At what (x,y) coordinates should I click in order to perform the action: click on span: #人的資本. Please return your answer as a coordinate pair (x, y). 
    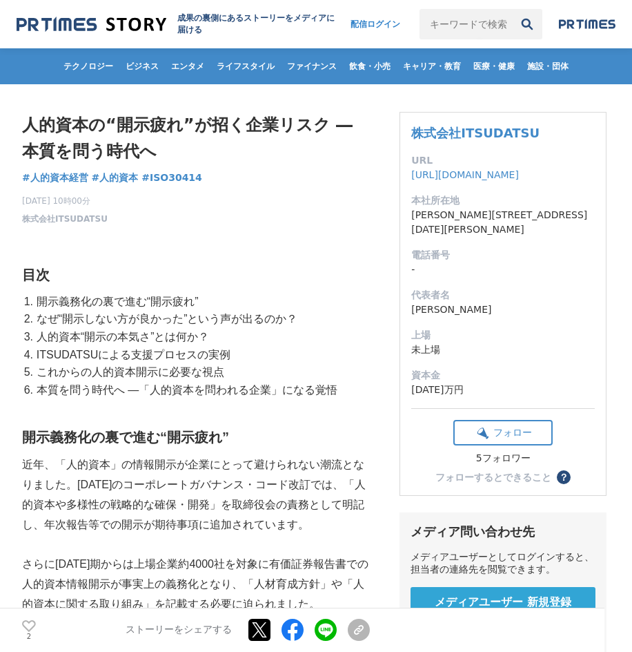
    Looking at the image, I should click on (115, 177).